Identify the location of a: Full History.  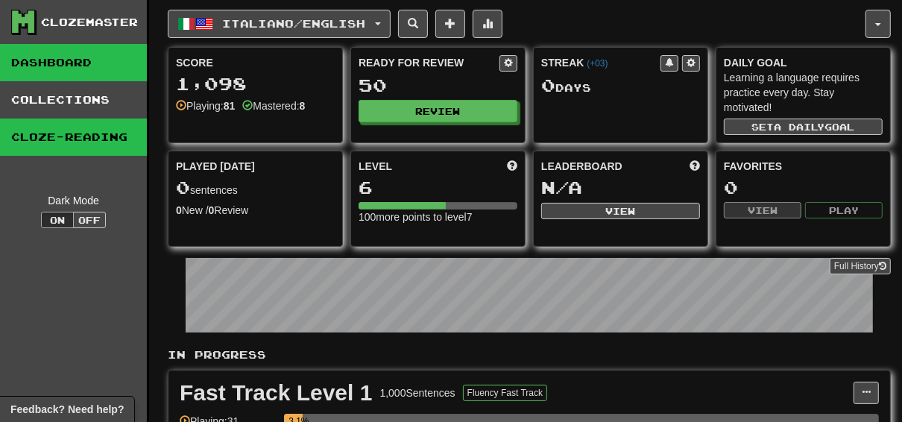
(860, 266).